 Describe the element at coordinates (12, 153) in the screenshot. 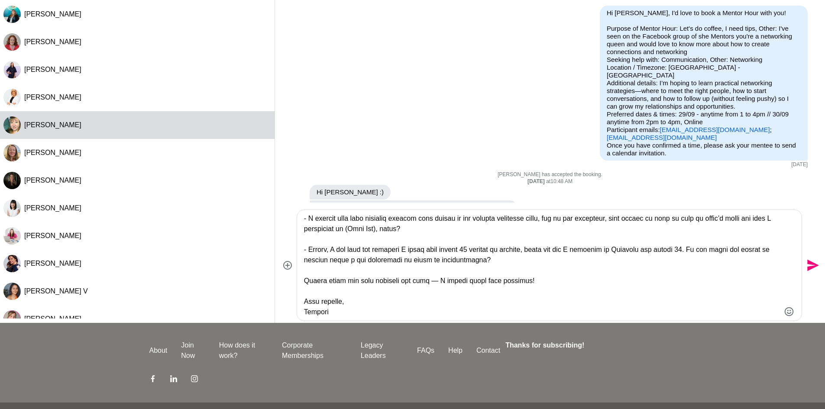

I see `img: T` at that location.